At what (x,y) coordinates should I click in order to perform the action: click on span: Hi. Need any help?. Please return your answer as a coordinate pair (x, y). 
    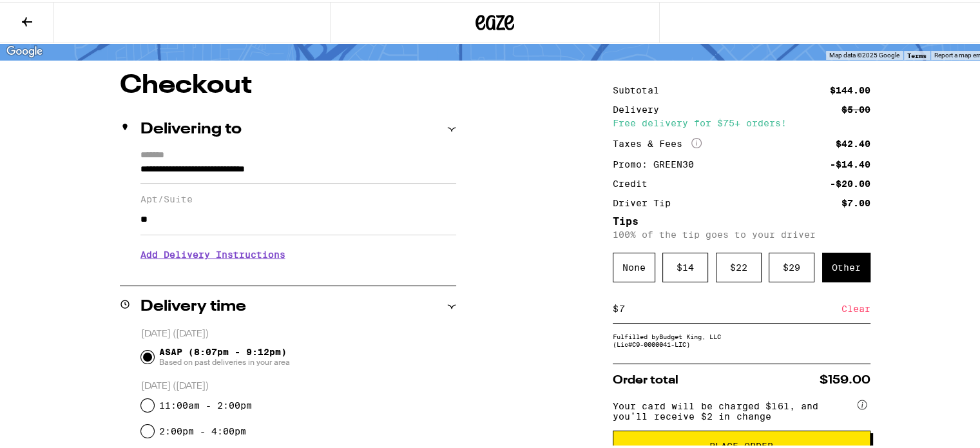
    Looking at the image, I should click on (51, 14).